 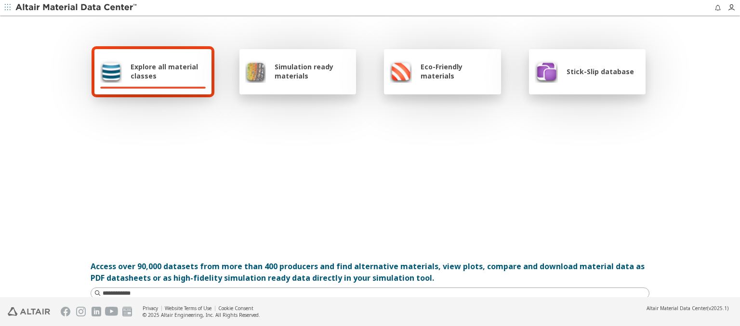 I want to click on a: Cookie Consent, so click(x=236, y=309).